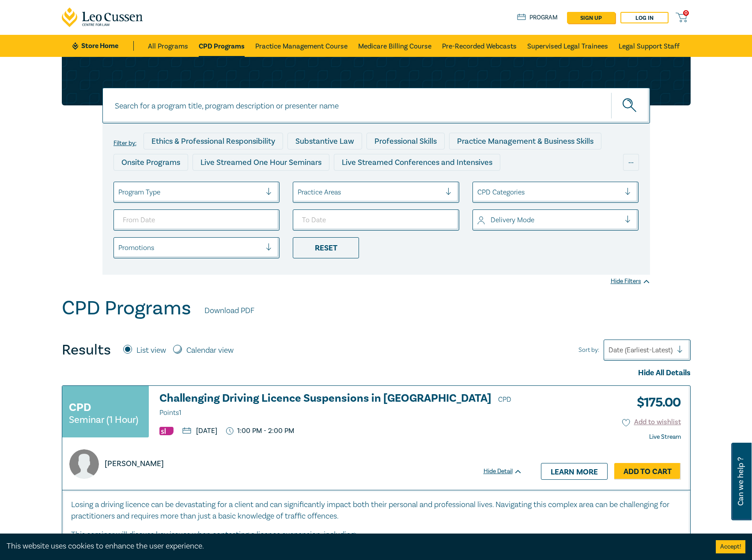 The height and width of the screenshot is (560, 752). What do you see at coordinates (151, 351) in the screenshot?
I see `label: List view` at bounding box center [151, 351].